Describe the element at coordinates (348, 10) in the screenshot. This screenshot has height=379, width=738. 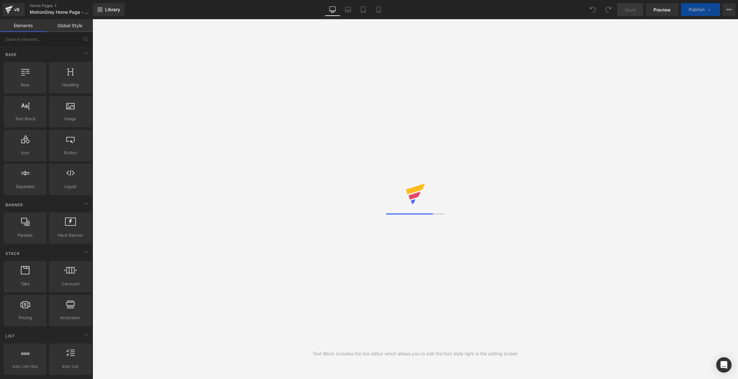
I see `a: Laptop` at that location.